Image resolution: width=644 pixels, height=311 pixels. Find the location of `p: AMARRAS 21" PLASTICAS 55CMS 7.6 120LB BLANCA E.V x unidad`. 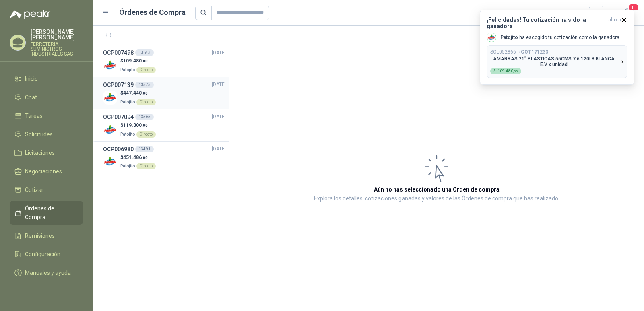

p: AMARRAS 21" PLASTICAS 55CMS 7.6 120LB BLANCA E.V x unidad is located at coordinates (553, 62).